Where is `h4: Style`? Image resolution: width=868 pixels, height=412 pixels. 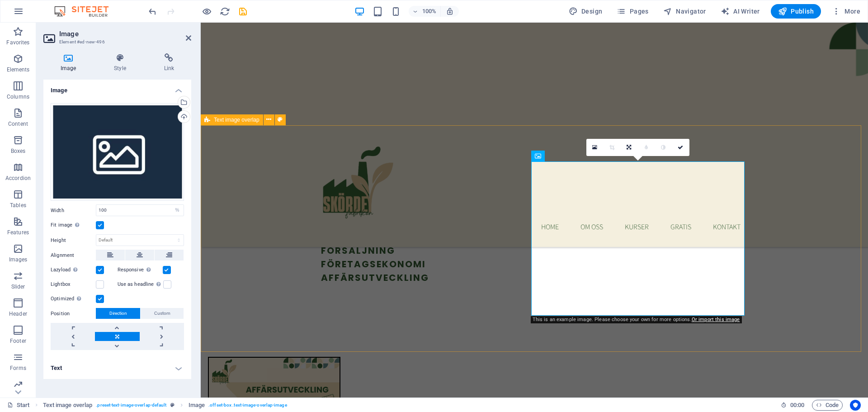 h4: Style is located at coordinates (122, 63).